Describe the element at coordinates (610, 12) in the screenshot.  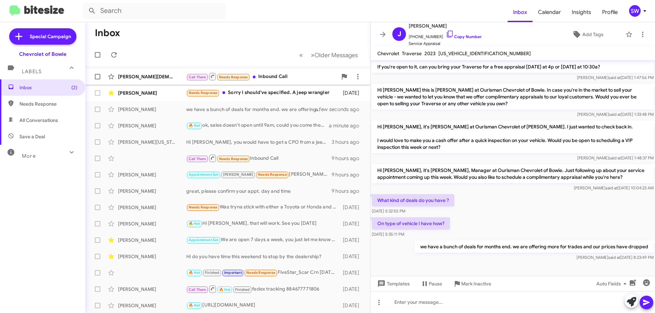
I see `span: Profile` at that location.